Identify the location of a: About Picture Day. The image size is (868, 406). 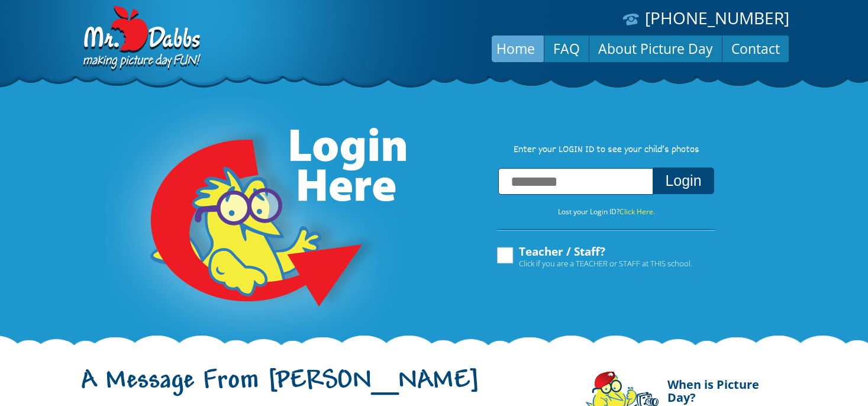
(656, 48).